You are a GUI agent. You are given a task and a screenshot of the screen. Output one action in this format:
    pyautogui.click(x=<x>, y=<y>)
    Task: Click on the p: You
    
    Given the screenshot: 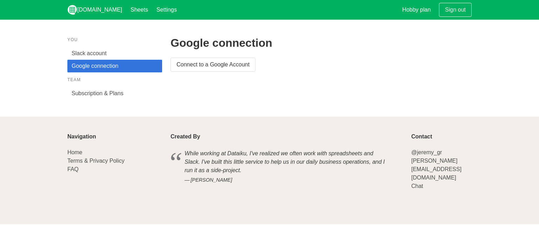 What is the action you would take?
    pyautogui.click(x=115, y=40)
    